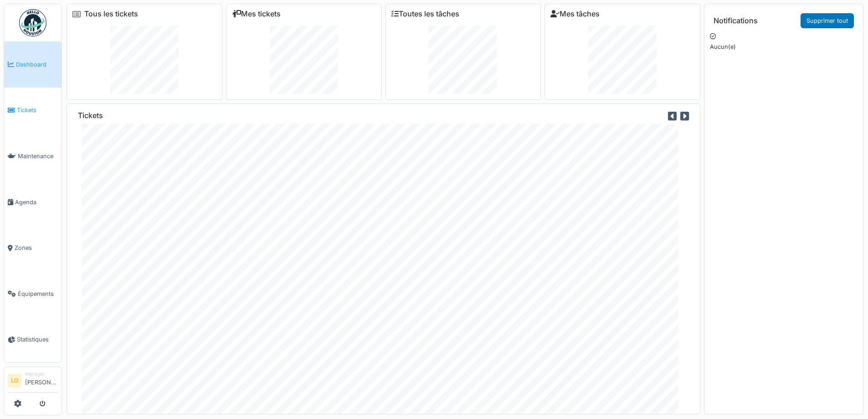  Describe the element at coordinates (36, 202) in the screenshot. I see `span: Agenda` at that location.